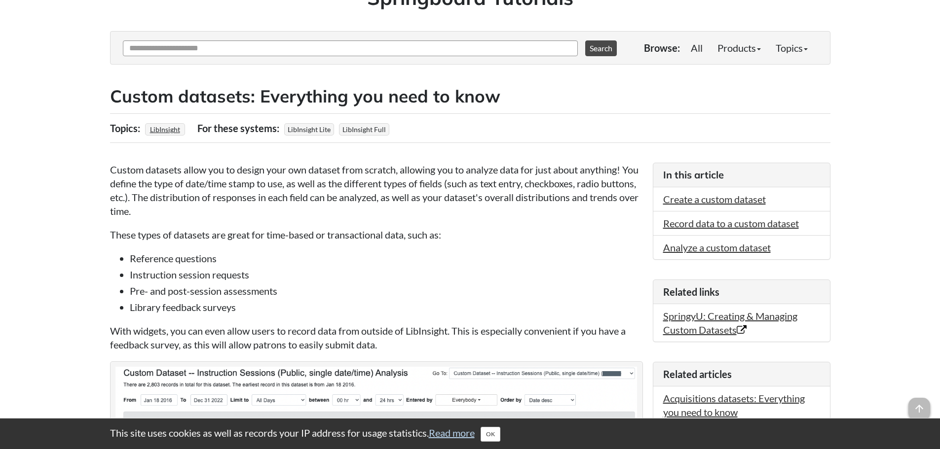  I want to click on a: SpringyU: Creating & Managing Custom Datasets, so click(730, 323).